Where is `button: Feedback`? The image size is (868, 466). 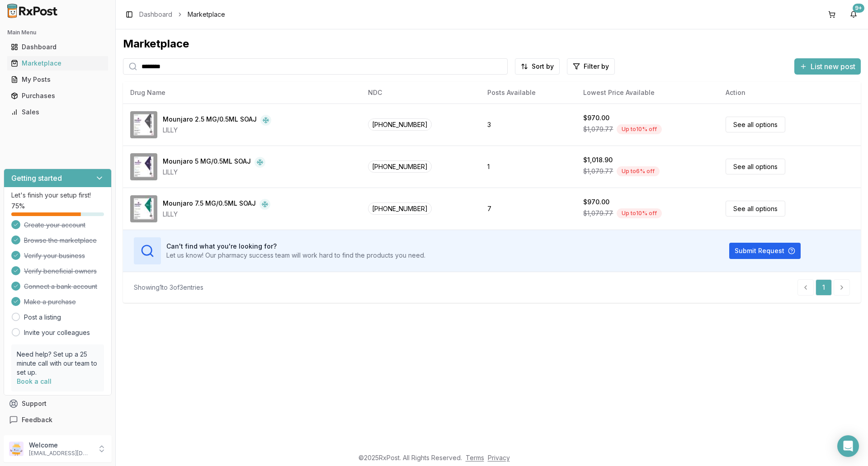
button: Feedback is located at coordinates (58, 420).